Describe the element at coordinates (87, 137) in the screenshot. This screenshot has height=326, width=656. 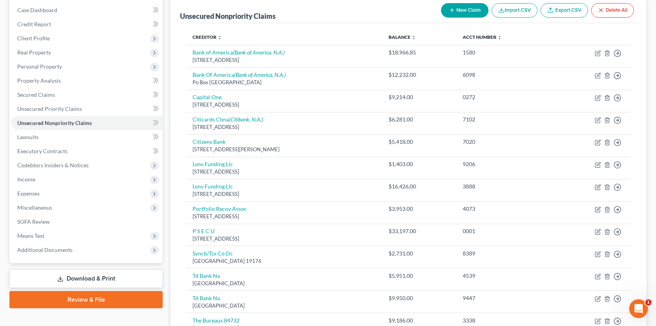
I see `a: Lawsuits` at that location.